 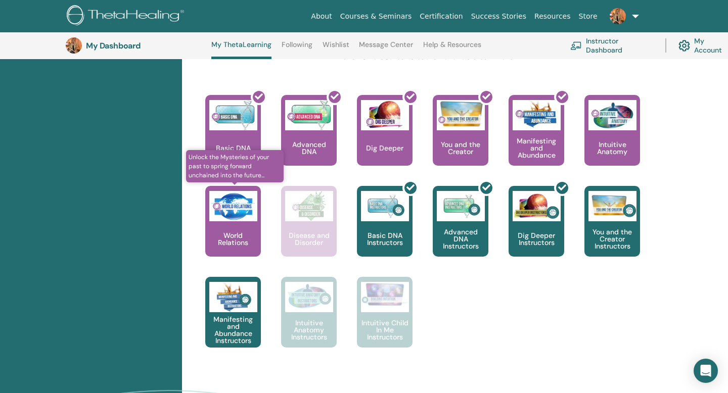 I want to click on a: Store, so click(x=588, y=16).